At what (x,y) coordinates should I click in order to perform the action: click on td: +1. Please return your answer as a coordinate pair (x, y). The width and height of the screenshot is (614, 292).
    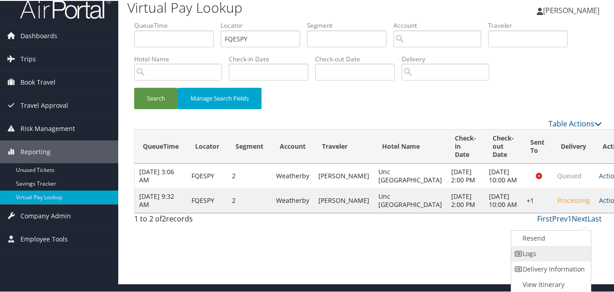
    Looking at the image, I should click on (538, 200).